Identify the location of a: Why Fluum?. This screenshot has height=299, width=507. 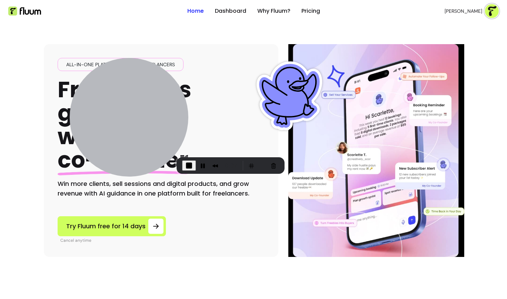
(274, 11).